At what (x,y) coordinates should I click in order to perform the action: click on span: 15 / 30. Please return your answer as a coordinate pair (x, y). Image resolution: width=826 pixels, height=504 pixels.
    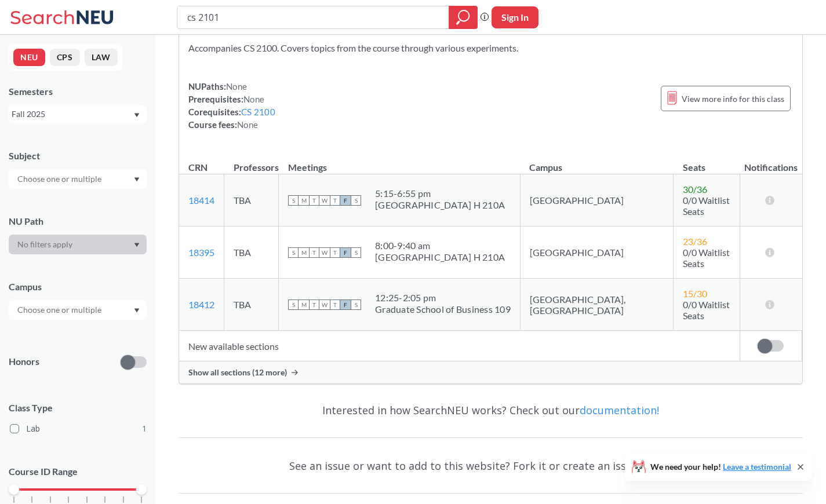
    Looking at the image, I should click on (695, 293).